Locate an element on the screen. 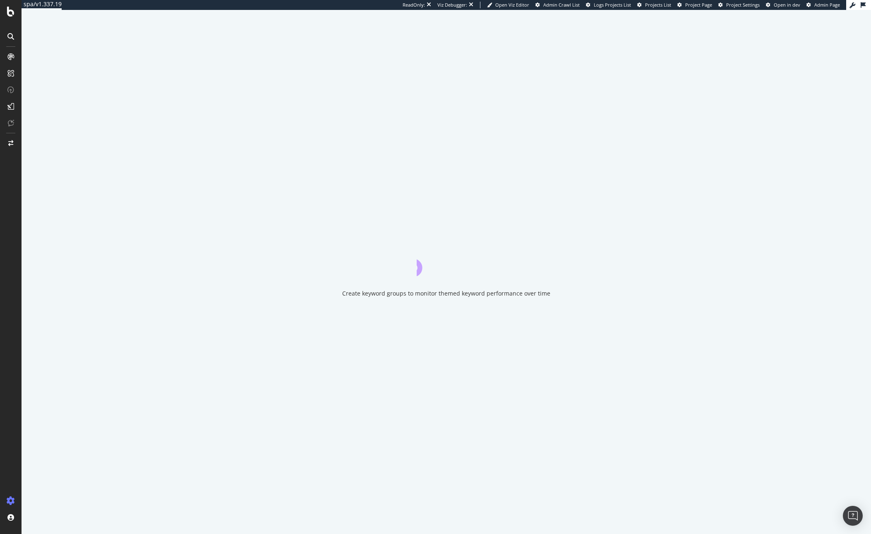 This screenshot has height=534, width=871. span: Logs Projects List is located at coordinates (612, 5).